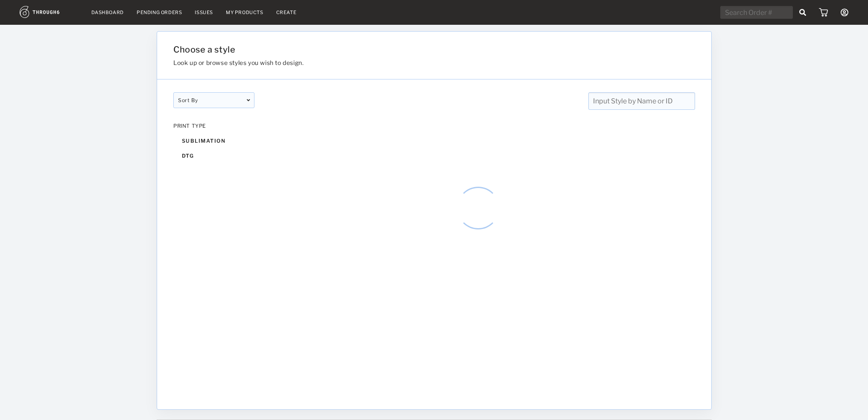 The height and width of the screenshot is (420, 868). What do you see at coordinates (245, 13) in the screenshot?
I see `a: My Products` at bounding box center [245, 13].